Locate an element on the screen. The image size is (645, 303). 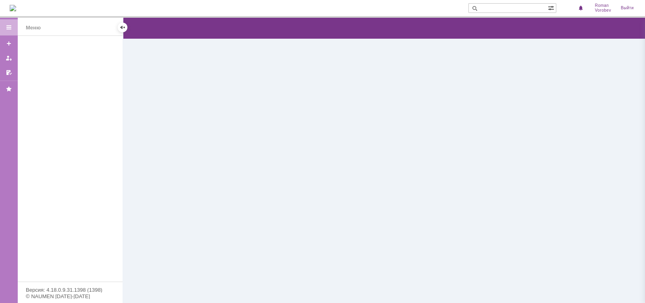
span: Vorobev is located at coordinates (603, 10).